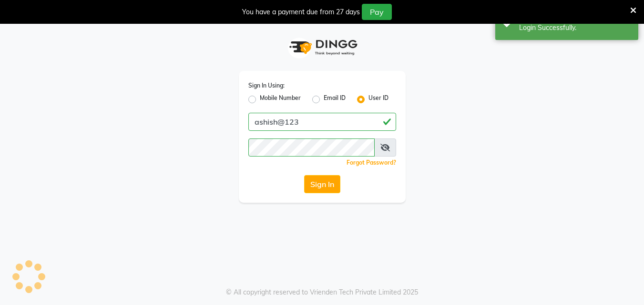 The image size is (644, 305). What do you see at coordinates (377, 12) in the screenshot?
I see `button: Pay` at bounding box center [377, 12].